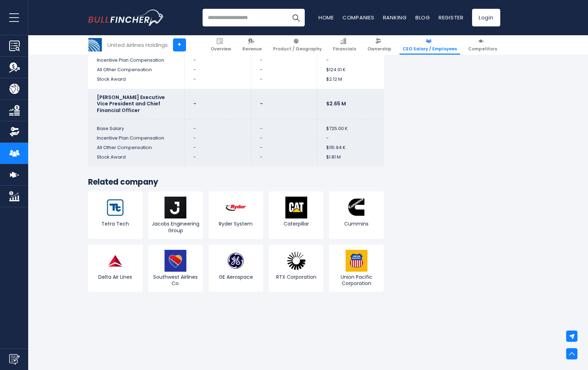  What do you see at coordinates (235, 215) in the screenshot?
I see `a: Ryder System` at bounding box center [235, 215].